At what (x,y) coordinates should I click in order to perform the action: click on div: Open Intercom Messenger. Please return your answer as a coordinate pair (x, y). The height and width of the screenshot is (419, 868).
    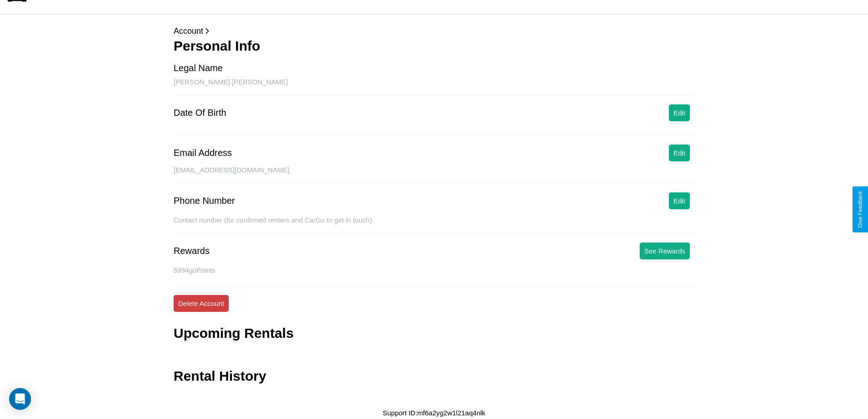
    Looking at the image, I should click on (20, 399).